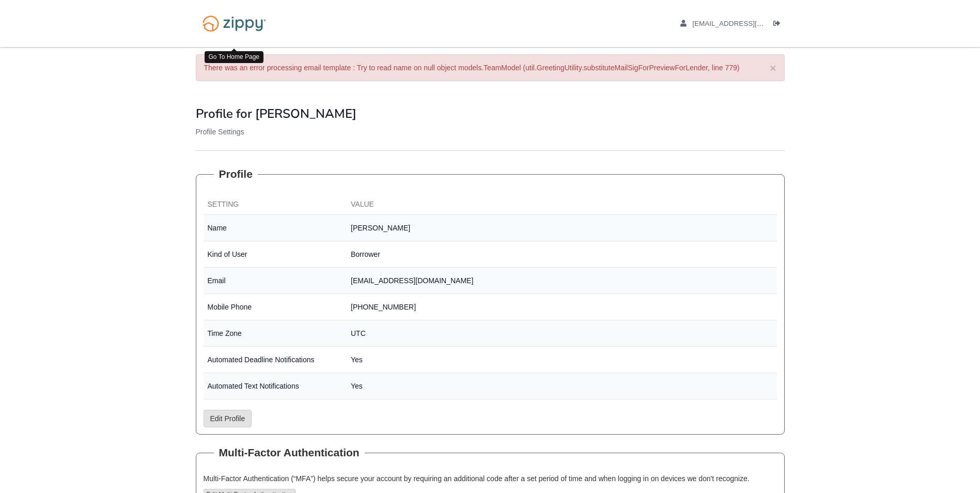 The image size is (980, 493). Describe the element at coordinates (234, 24) in the screenshot. I see `img: Logo` at that location.